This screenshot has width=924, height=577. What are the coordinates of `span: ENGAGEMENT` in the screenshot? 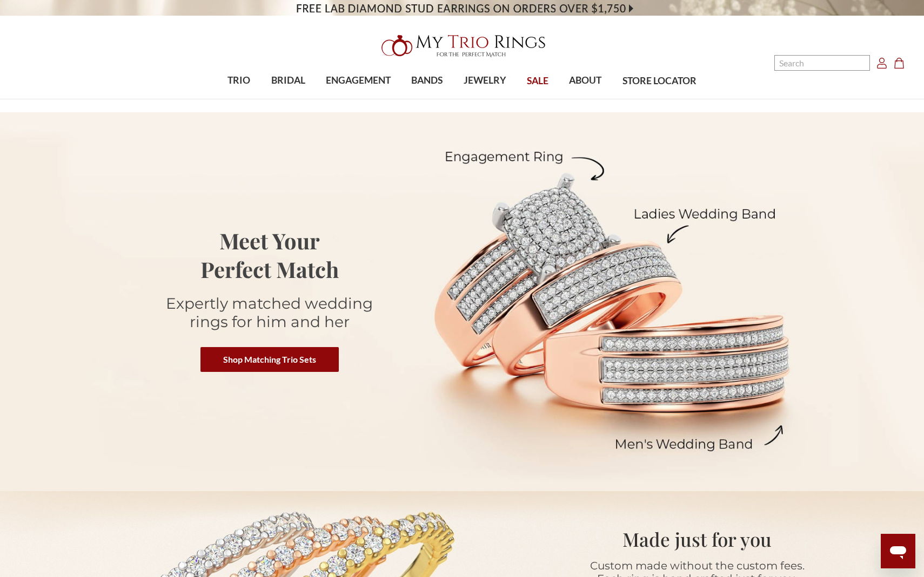 It's located at (359, 80).